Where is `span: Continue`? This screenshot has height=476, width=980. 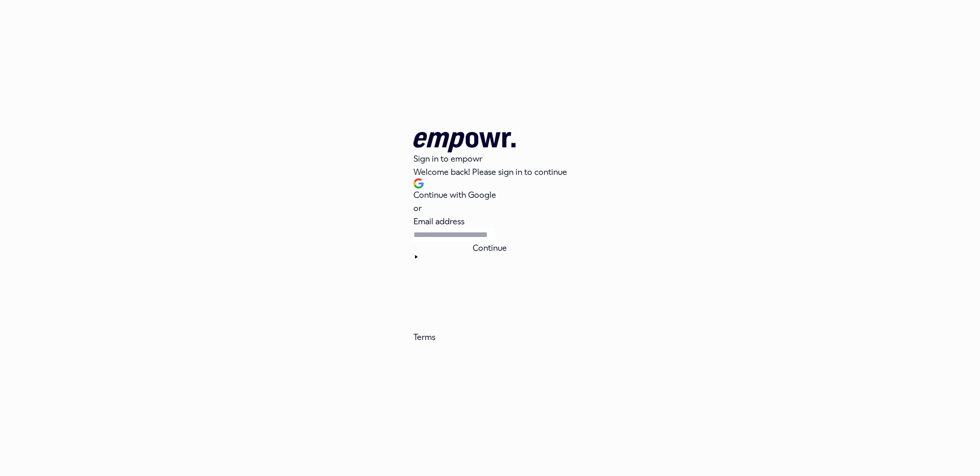
span: Continue is located at coordinates (490, 287).